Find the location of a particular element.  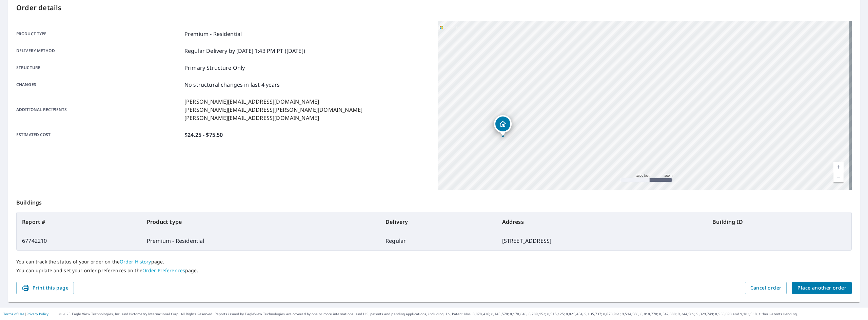

p: $24.25 - $75.50 is located at coordinates (203, 135).